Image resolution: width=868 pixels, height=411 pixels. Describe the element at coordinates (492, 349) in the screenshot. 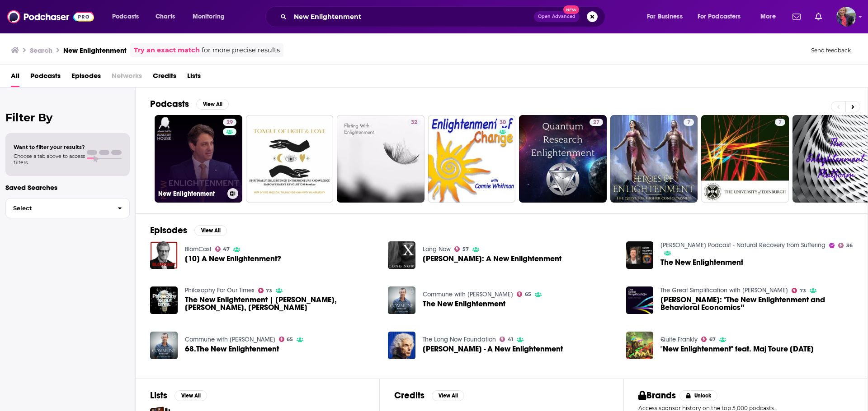

I see `a: Steven Pinker - A New Enlightenment` at that location.